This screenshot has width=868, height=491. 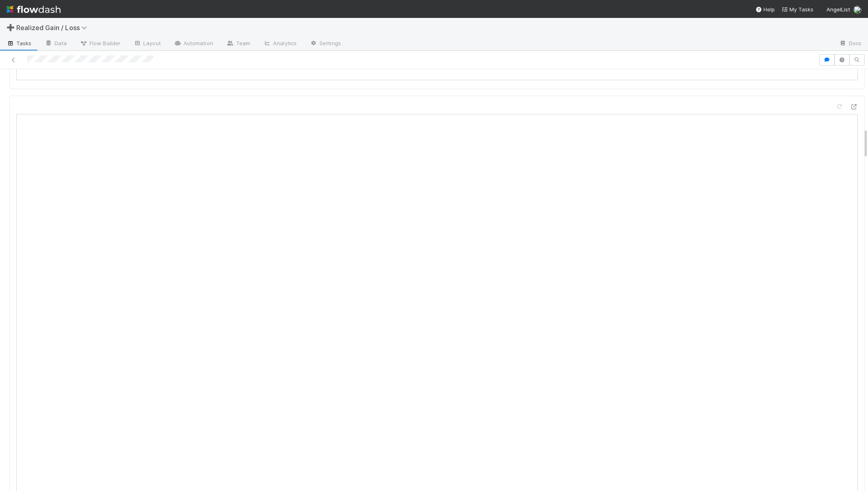 What do you see at coordinates (193, 44) in the screenshot?
I see `a: Automation` at bounding box center [193, 44].